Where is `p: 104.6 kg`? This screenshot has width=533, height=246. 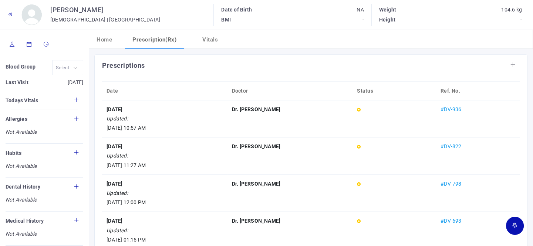 p: 104.6 kg is located at coordinates (486, 10).